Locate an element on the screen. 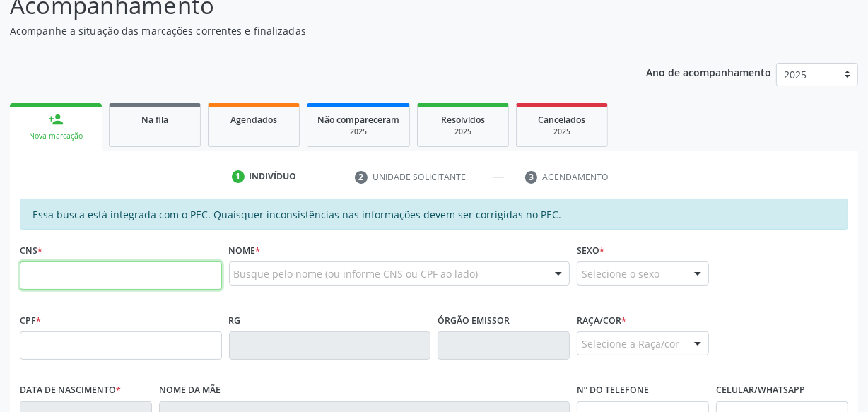 The image size is (868, 412). div: Indivíduo is located at coordinates (272, 177).